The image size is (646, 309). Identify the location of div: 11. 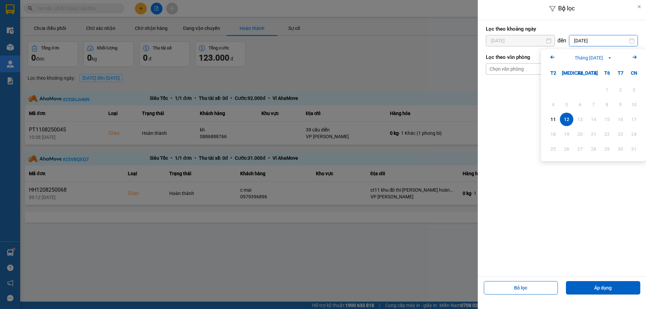
(553, 119).